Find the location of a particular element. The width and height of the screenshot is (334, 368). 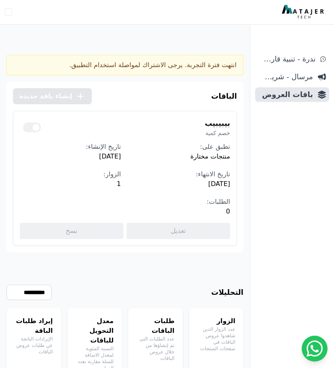

span: تاريخ الانتهاء: is located at coordinates (213, 174).